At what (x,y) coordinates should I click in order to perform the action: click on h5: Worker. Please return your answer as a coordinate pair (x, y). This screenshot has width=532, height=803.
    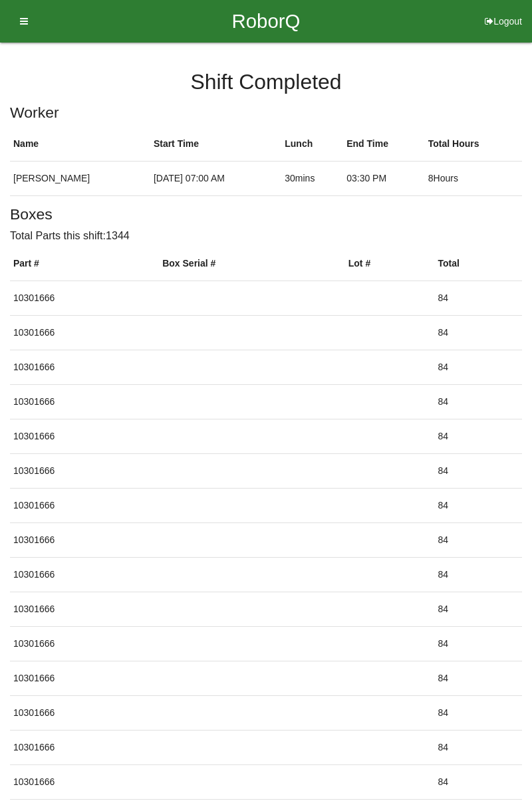
    Looking at the image, I should click on (266, 112).